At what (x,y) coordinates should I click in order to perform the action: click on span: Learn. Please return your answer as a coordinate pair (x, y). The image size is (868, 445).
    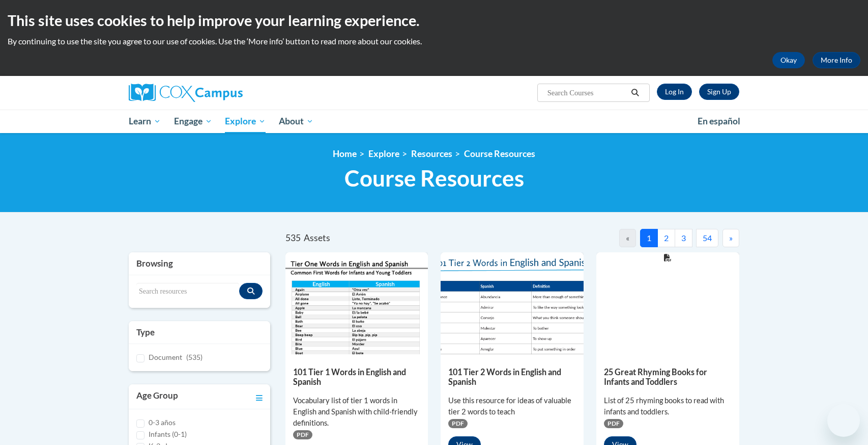
    Looking at the image, I should click on (145, 122).